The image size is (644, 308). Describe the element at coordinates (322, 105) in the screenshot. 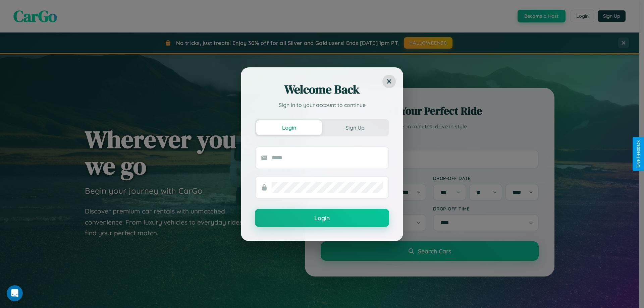

I see `p: Sign in to your account to continue` at that location.